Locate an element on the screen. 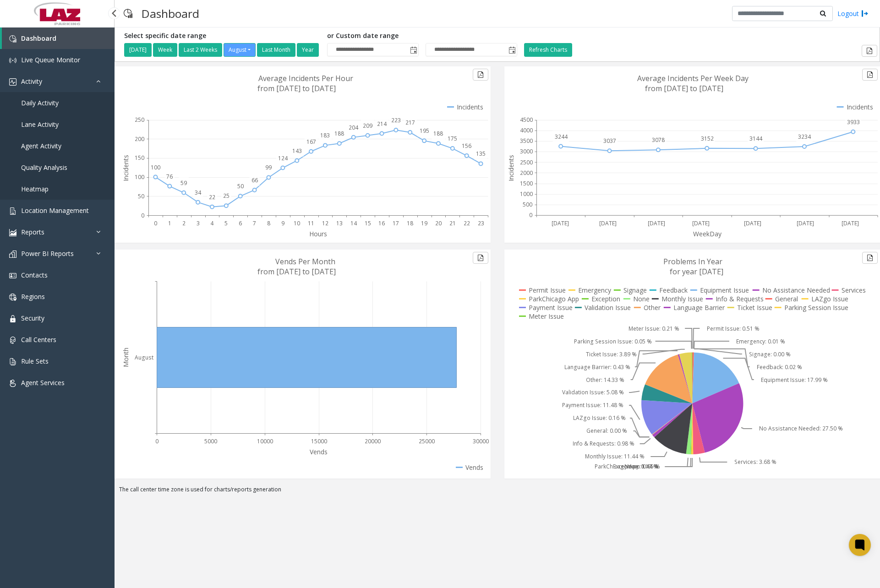 The image size is (880, 588). text: 1000 is located at coordinates (527, 194).